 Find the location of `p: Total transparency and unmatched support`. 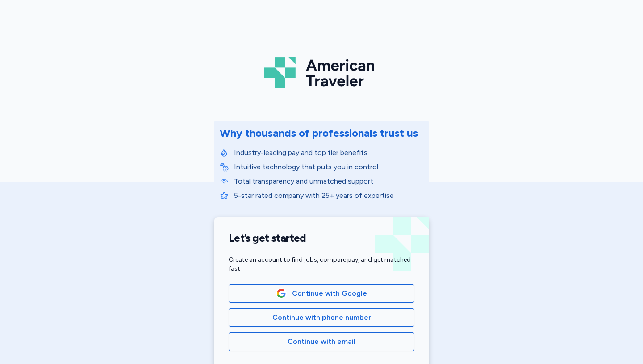

p: Total transparency and unmatched support is located at coordinates (329, 182).